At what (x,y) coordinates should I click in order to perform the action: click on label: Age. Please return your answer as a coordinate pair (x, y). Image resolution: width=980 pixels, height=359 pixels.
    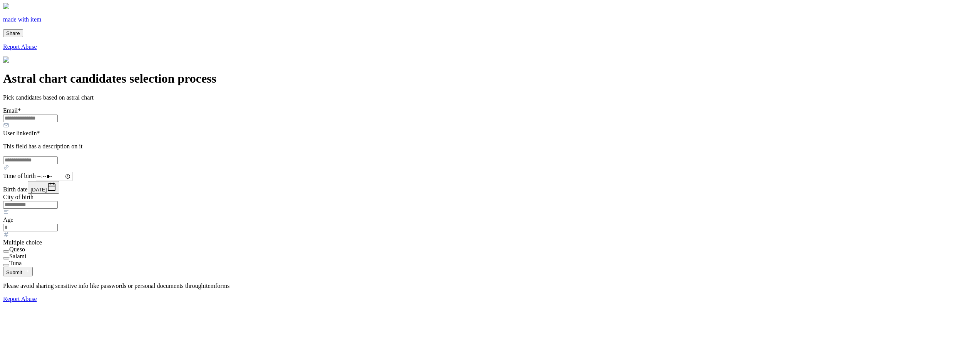
    Looking at the image, I should click on (8, 219).